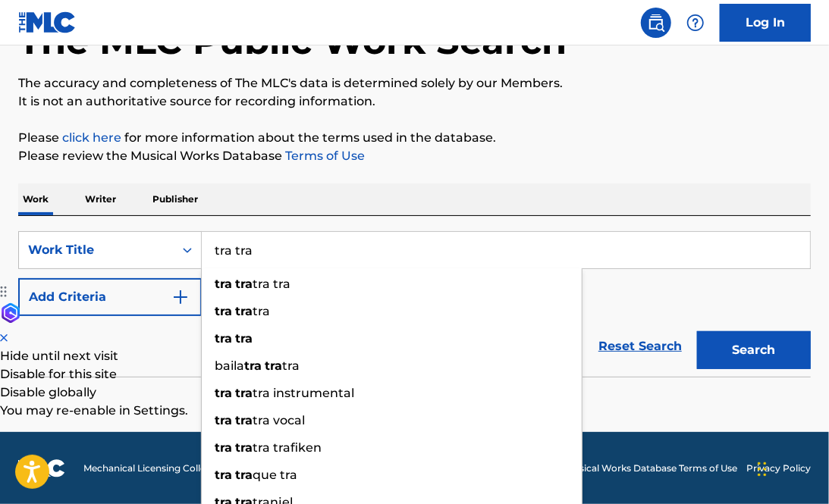  What do you see at coordinates (42, 468) in the screenshot?
I see `img: logo` at bounding box center [42, 468].